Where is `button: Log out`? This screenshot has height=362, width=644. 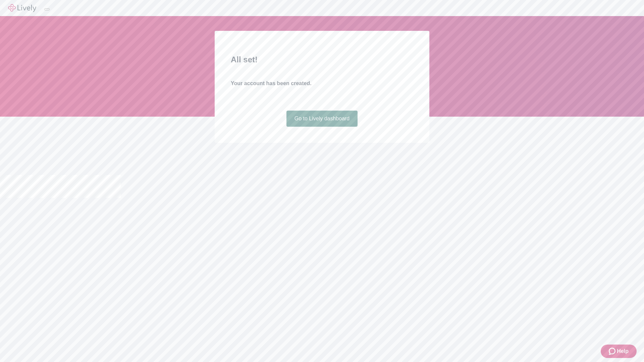 button: Log out is located at coordinates (47, 9).